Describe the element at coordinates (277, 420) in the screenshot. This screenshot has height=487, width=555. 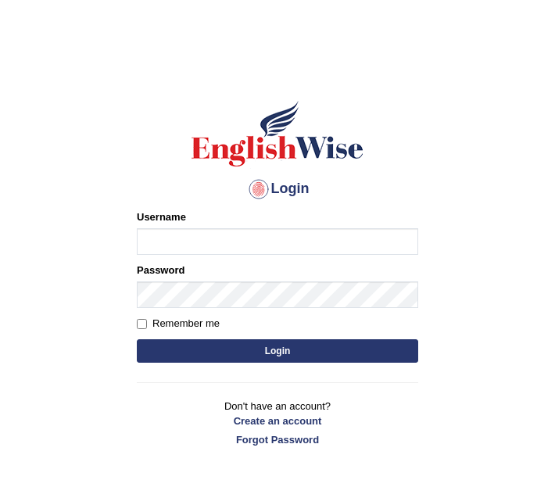
I see `a: Create an account` at that location.